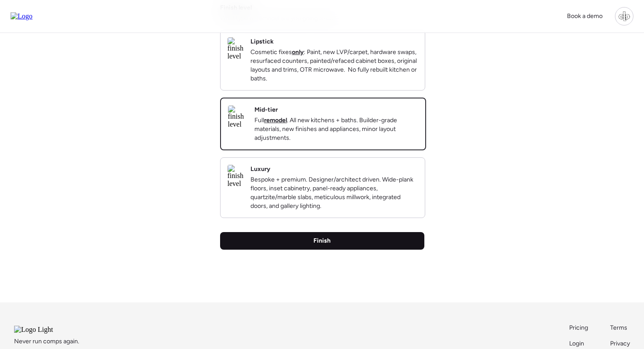 This screenshot has width=644, height=349. What do you see at coordinates (334, 65) in the screenshot?
I see `p: Cosmetic fixes : Paint, new LVP/carpet, hardware swaps, resurfaced counters, painted/refaced cabi...` at bounding box center [334, 65].